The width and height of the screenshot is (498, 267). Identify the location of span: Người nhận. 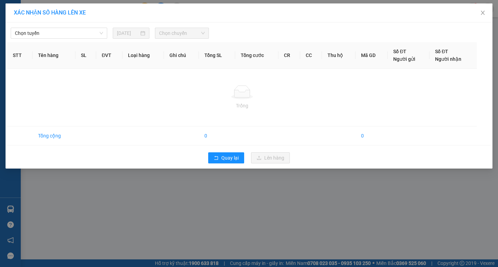
(448, 59).